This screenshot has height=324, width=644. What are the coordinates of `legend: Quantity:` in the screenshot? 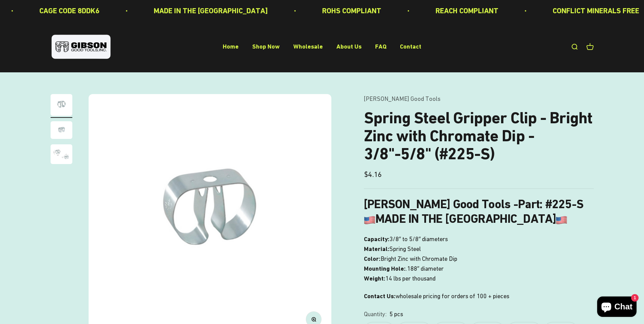 It's located at (375, 314).